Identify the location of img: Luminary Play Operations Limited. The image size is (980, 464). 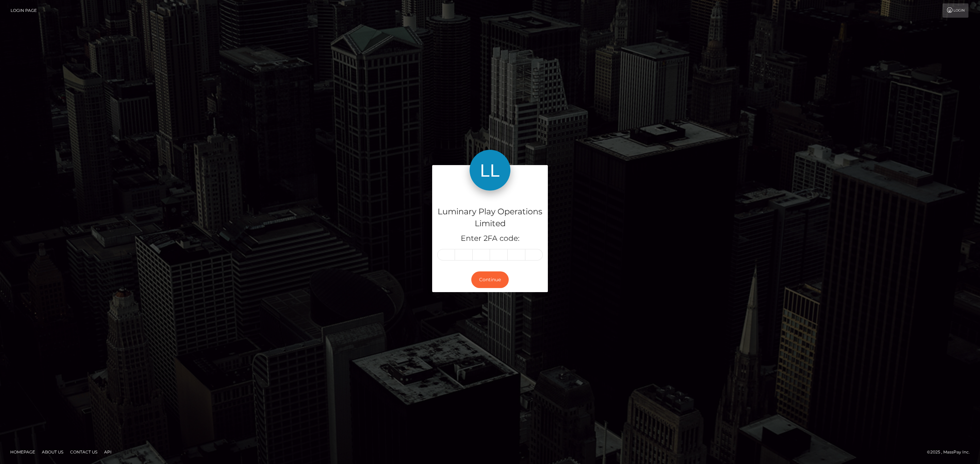
(490, 170).